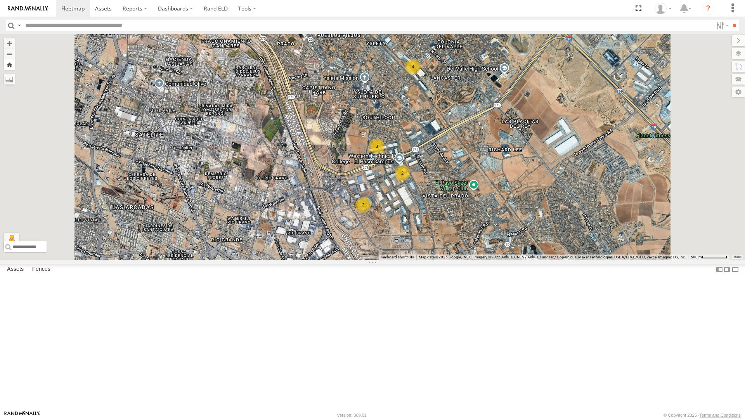  Describe the element at coordinates (735, 269) in the screenshot. I see `label: Hide Summary Table` at that location.